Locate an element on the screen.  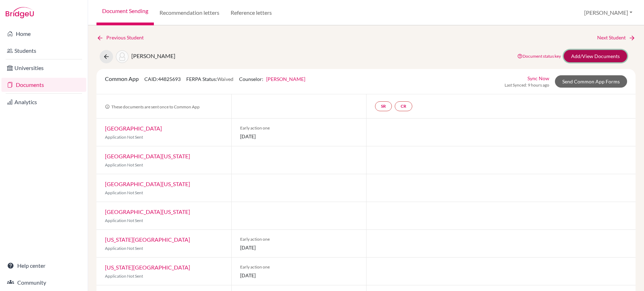
a: Home is located at coordinates (44, 34).